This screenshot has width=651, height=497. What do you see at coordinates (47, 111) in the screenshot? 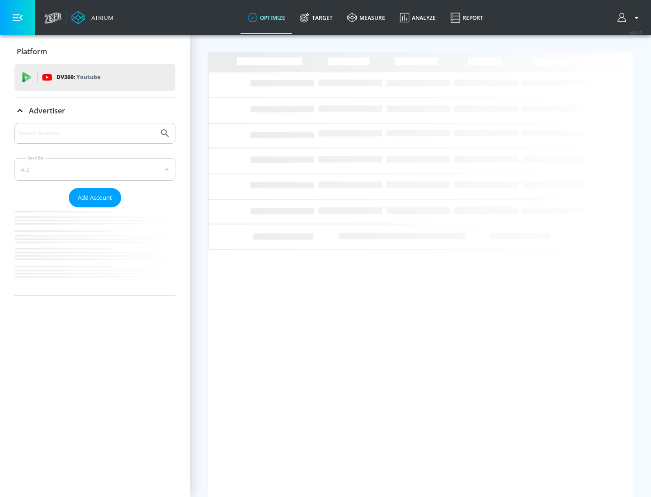
I see `p: Advertiser` at bounding box center [47, 111].